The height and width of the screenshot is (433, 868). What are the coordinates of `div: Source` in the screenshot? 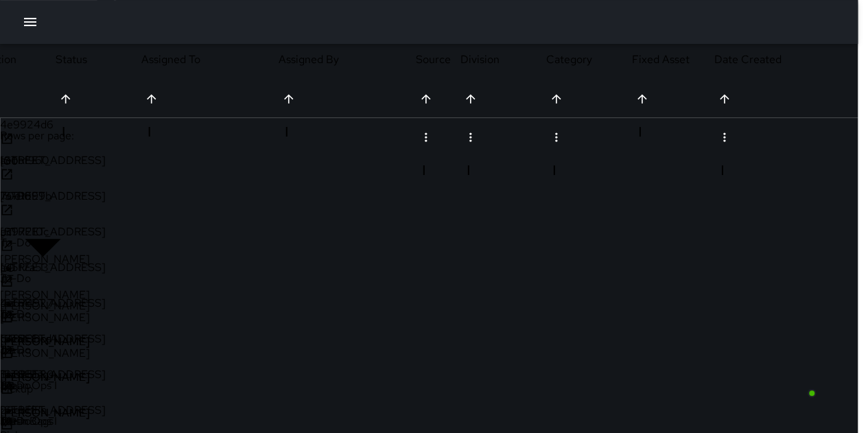 It's located at (438, 60).